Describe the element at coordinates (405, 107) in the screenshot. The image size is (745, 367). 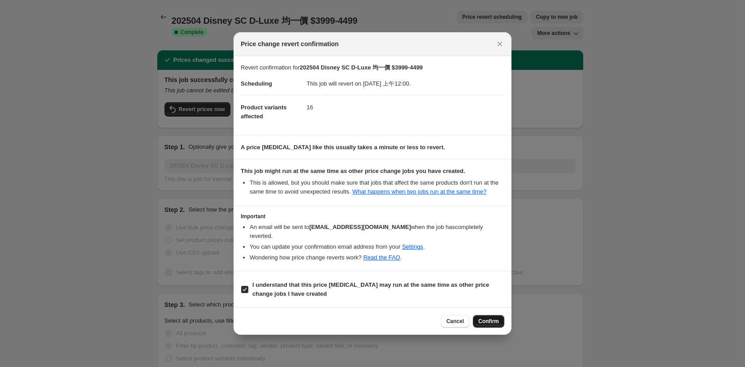
I see `dd: 16` at that location.